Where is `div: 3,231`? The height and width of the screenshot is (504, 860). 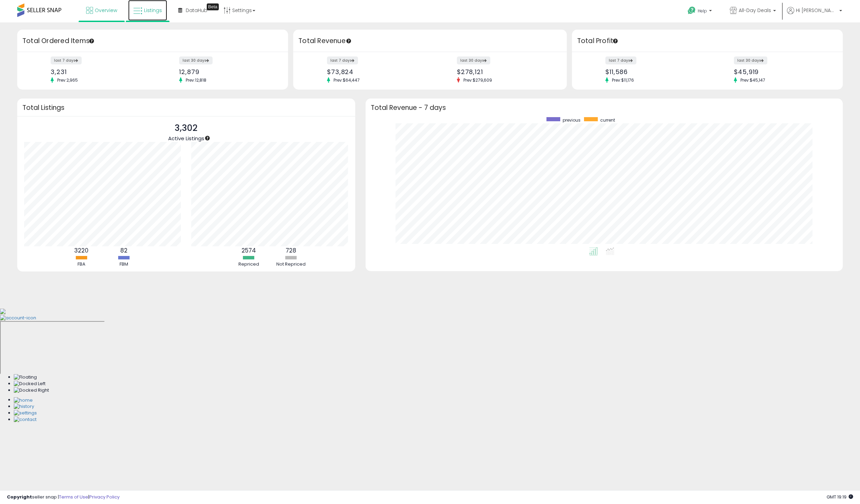 div: 3,231 is located at coordinates (99, 71).